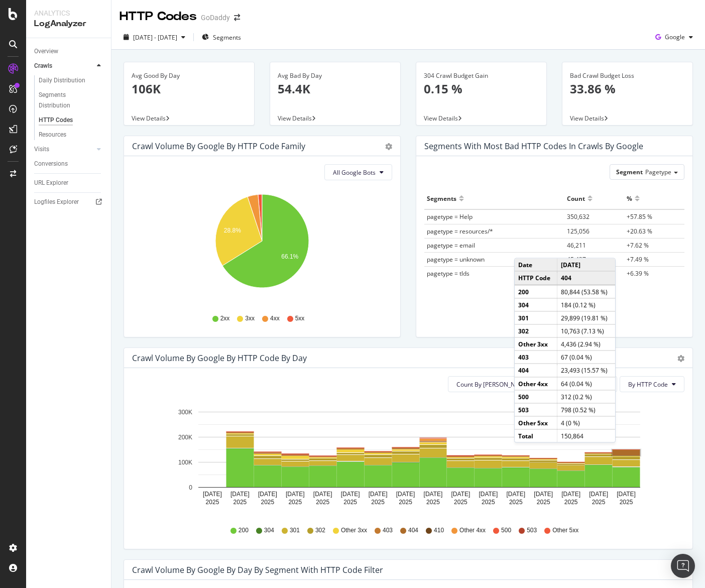 Image resolution: width=705 pixels, height=588 pixels. I want to click on div: Avg Good By Day, so click(189, 76).